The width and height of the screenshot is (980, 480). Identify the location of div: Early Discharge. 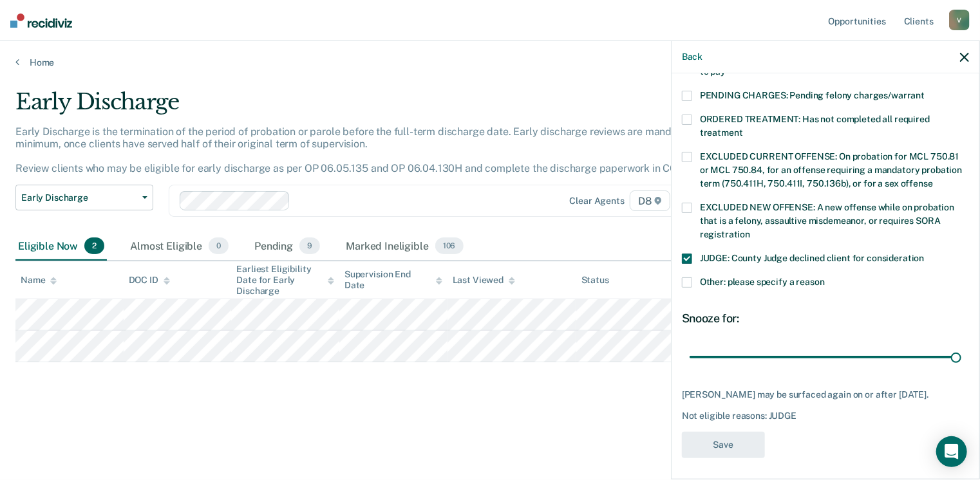
(384, 107).